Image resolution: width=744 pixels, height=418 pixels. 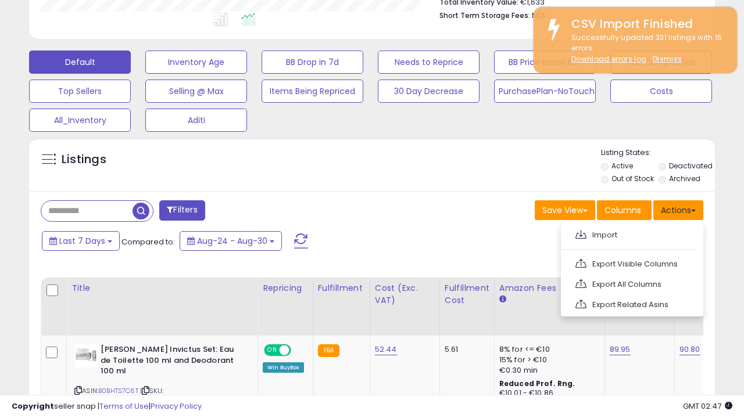 I want to click on a: 89.95, so click(x=620, y=350).